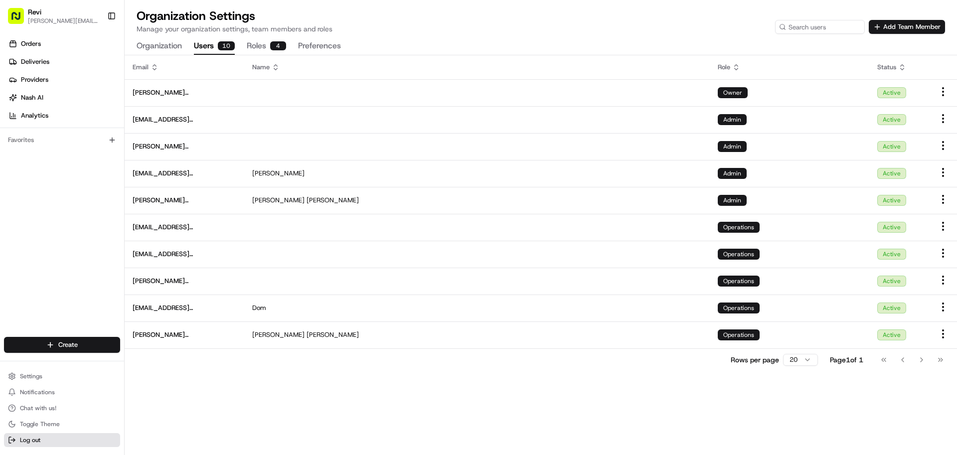 This screenshot has height=455, width=957. I want to click on a: Deliveries, so click(64, 62).